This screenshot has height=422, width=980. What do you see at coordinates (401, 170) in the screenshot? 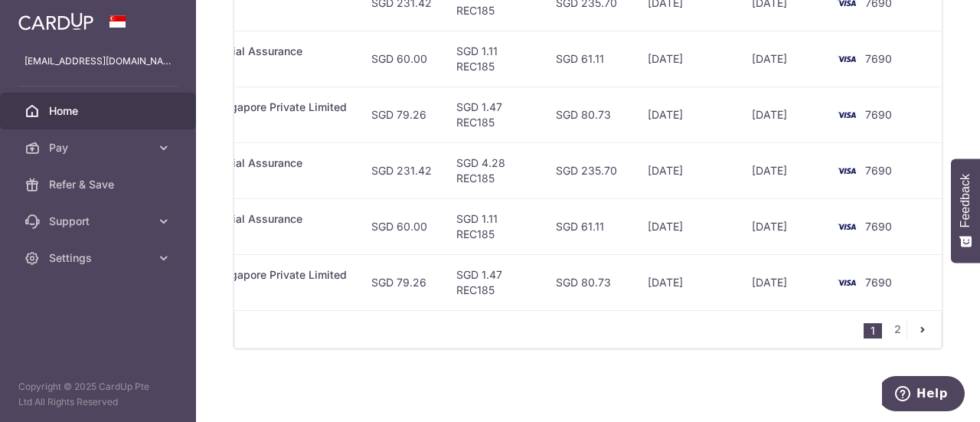
I see `td: SGD 231.42` at bounding box center [401, 170].